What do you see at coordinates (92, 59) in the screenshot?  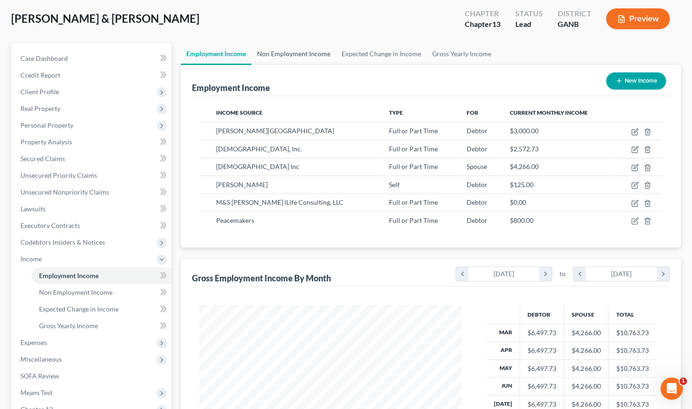 I see `a: Case Dashboard` at bounding box center [92, 59].